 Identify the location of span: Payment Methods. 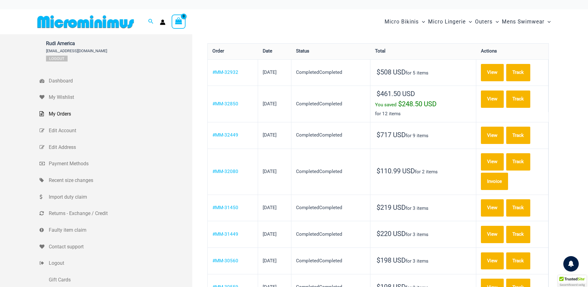
(120, 164).